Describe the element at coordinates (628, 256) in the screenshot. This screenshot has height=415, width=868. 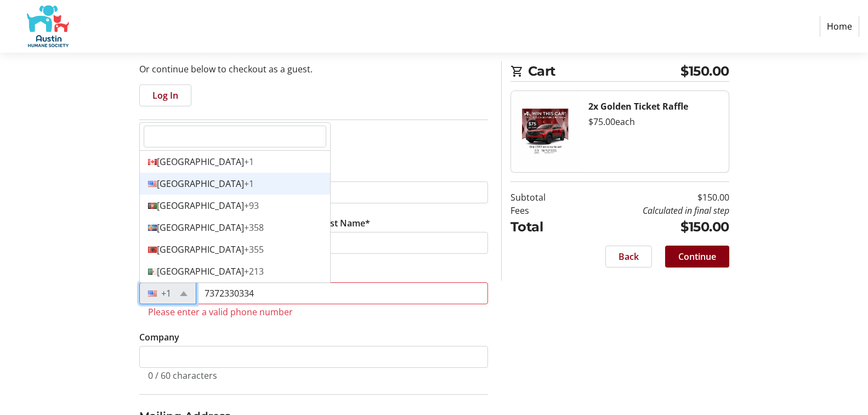
I see `button: Back` at that location.